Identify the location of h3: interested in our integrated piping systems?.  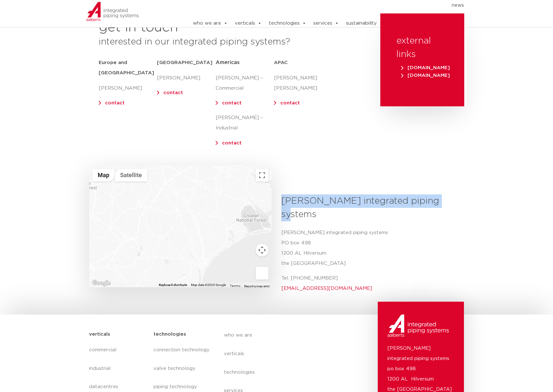
(231, 42).